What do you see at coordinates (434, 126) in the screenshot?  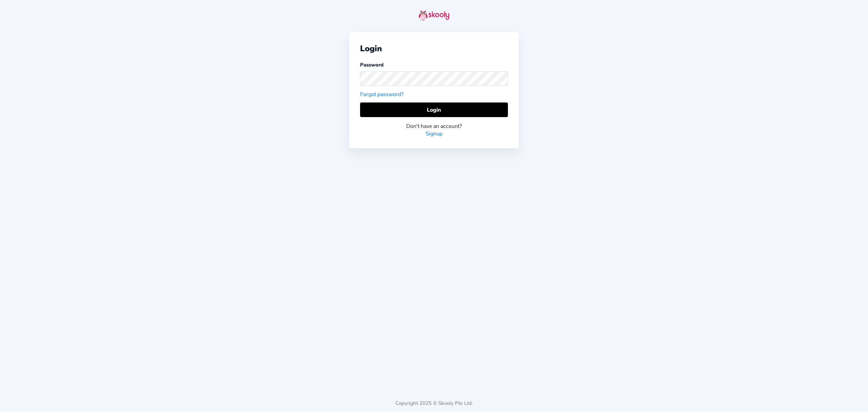 I see `div: Don't have an account?` at bounding box center [434, 126].